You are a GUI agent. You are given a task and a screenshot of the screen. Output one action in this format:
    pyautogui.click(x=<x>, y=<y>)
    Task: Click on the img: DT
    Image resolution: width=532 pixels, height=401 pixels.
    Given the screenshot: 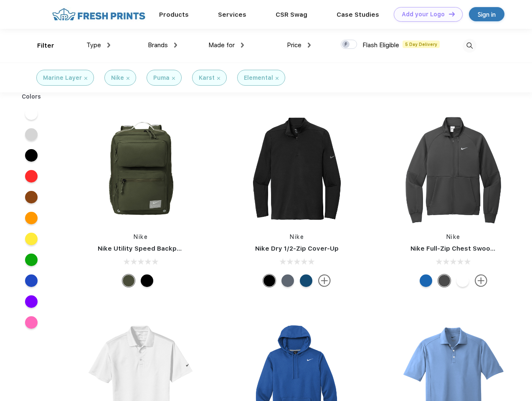 What is the action you would take?
    pyautogui.click(x=452, y=14)
    